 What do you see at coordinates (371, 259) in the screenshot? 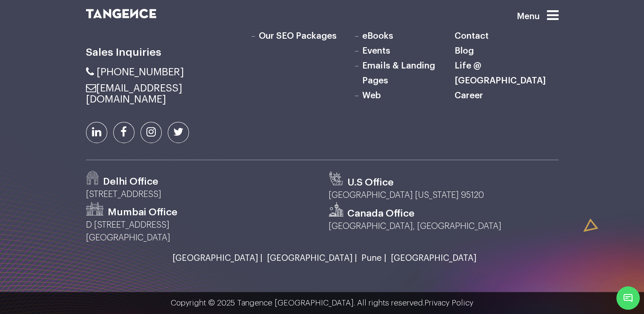
I see `a: Pune |` at bounding box center [371, 259].